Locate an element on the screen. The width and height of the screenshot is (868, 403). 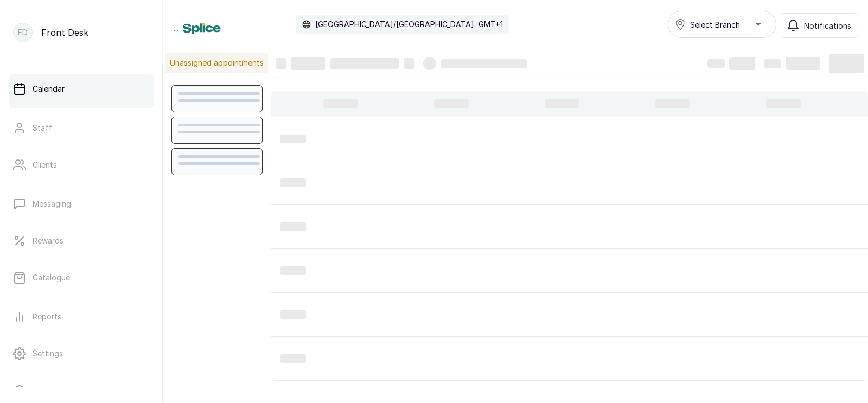
button: Select Branch is located at coordinates (722, 25).